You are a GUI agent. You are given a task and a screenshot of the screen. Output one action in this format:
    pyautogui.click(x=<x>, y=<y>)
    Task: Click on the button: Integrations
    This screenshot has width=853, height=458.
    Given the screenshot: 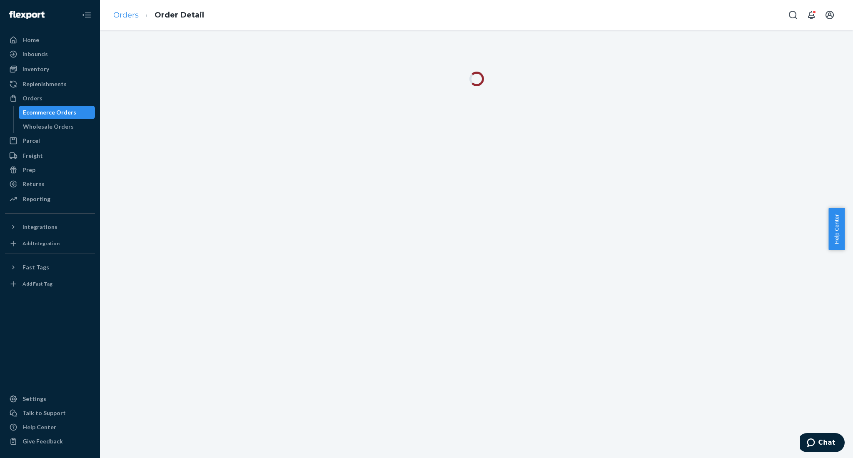 What is the action you would take?
    pyautogui.click(x=50, y=227)
    